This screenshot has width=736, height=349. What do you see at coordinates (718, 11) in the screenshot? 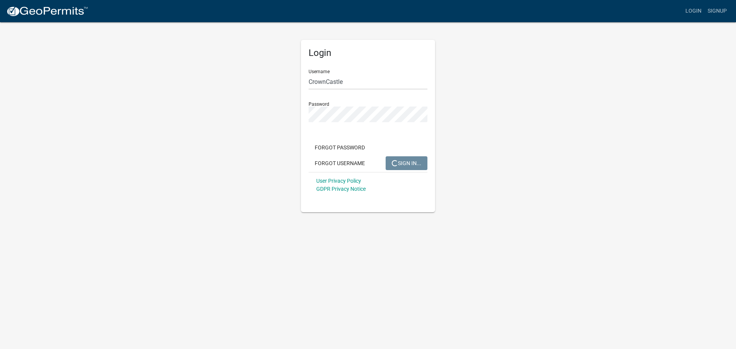
I see `a: Signup` at bounding box center [718, 11].